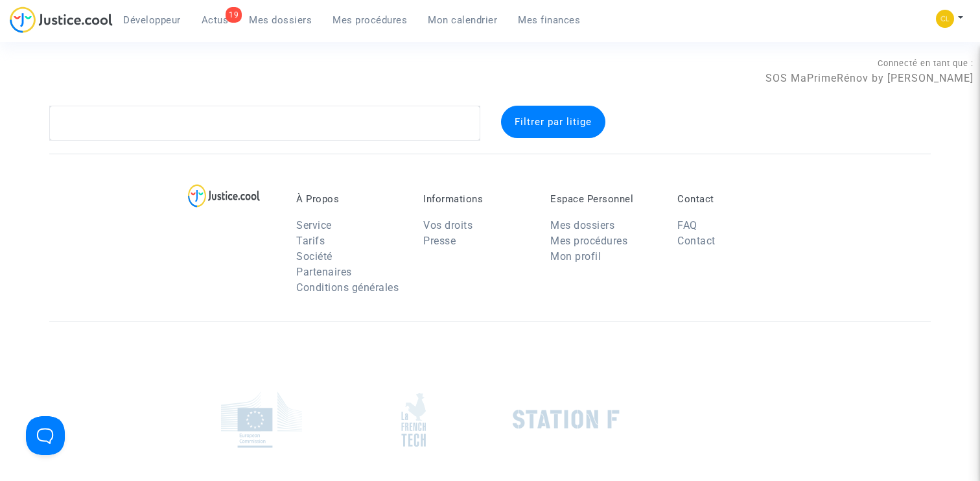  I want to click on a: Société, so click(314, 256).